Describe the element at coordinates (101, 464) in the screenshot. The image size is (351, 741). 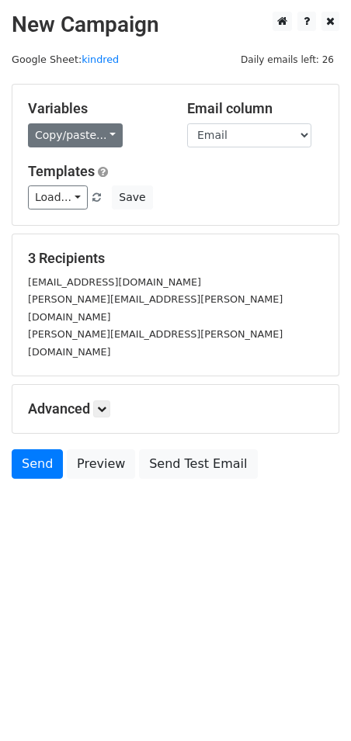
I see `a: Preview` at that location.